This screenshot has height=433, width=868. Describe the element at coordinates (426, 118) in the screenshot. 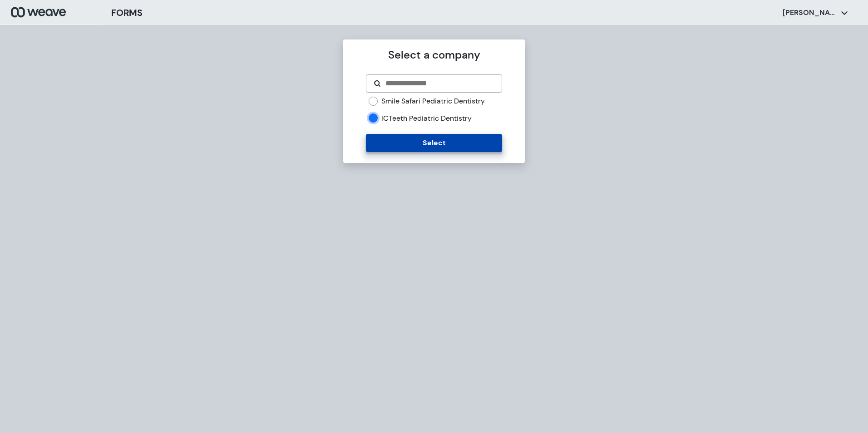

I see `label: ICTeeth Pediatric Dentistry` at that location.